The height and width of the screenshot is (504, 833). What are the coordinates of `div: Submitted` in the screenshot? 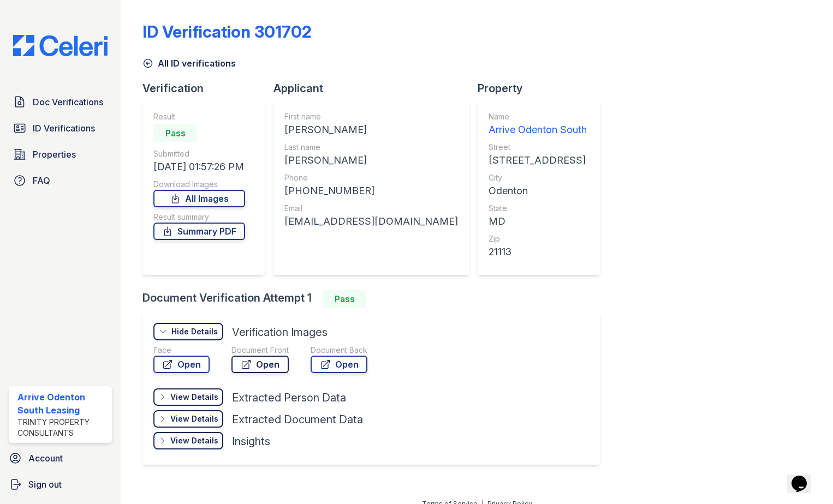 It's located at (199, 154).